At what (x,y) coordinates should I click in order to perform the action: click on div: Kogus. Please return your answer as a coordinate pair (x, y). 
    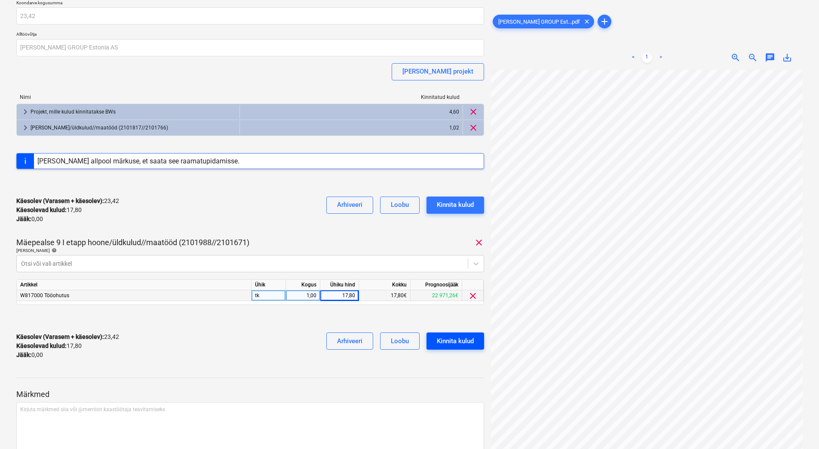
    Looking at the image, I should click on (303, 285).